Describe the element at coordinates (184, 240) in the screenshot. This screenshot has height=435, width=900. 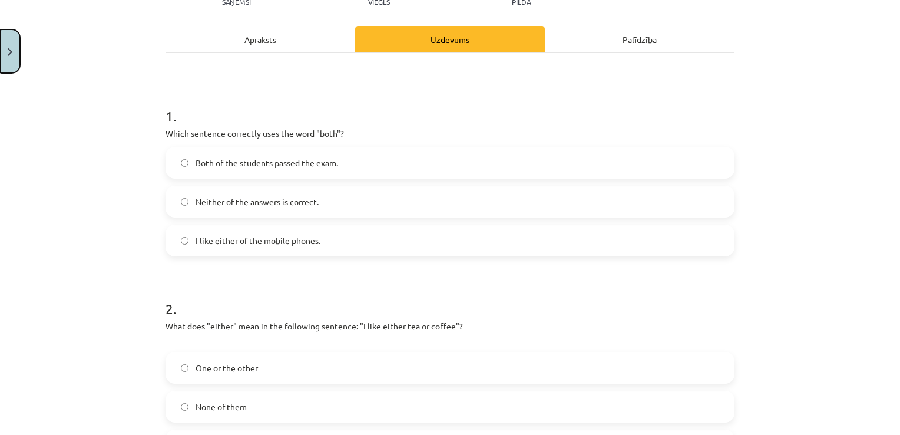
I see `input: I like either of the mobile phones.` at that location.